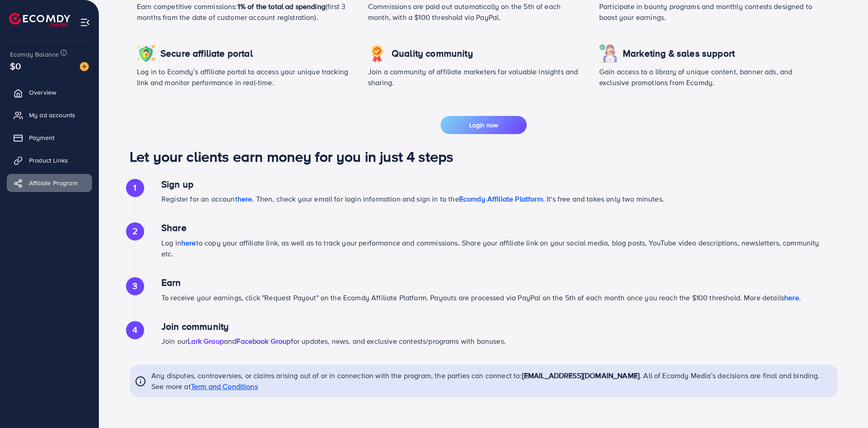 The image size is (868, 428). What do you see at coordinates (50, 138) in the screenshot?
I see `a: Payment` at bounding box center [50, 138].